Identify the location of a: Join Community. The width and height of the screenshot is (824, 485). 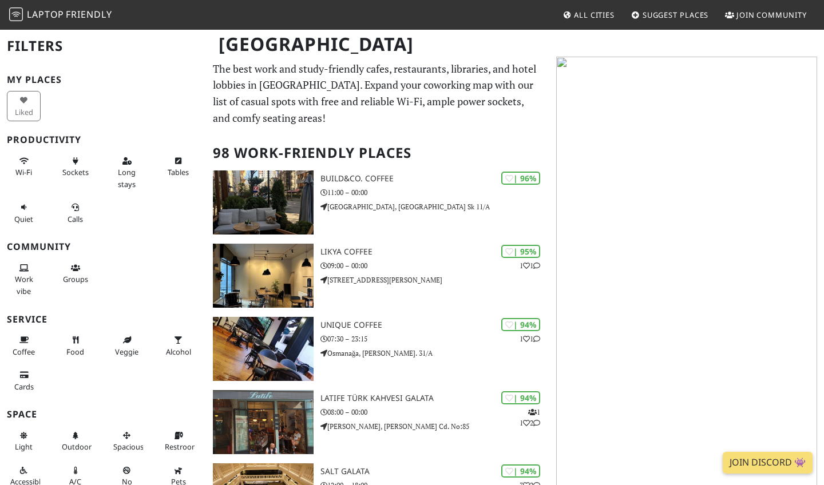
(766, 15).